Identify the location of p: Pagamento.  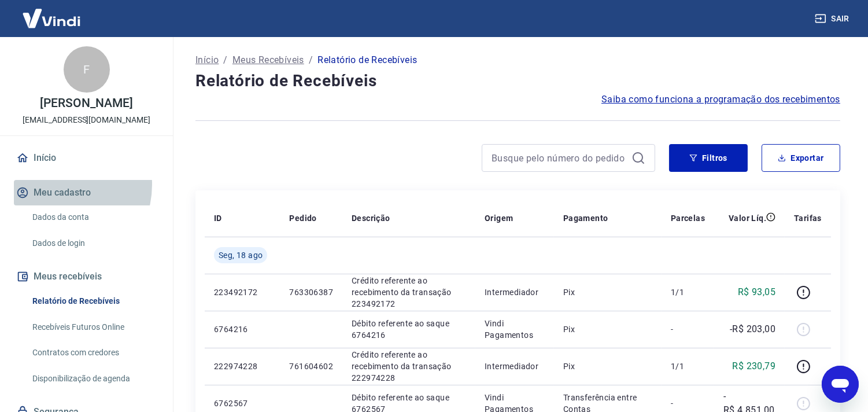
(586, 218).